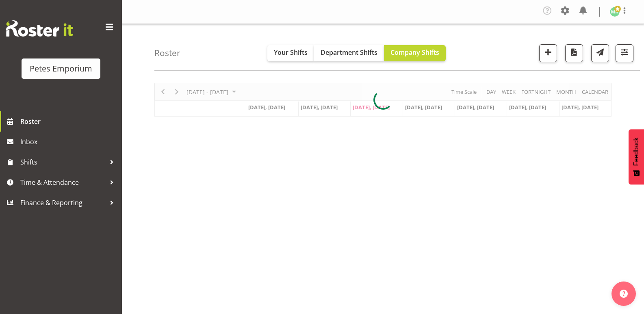  I want to click on div: Petes Emporium, so click(61, 69).